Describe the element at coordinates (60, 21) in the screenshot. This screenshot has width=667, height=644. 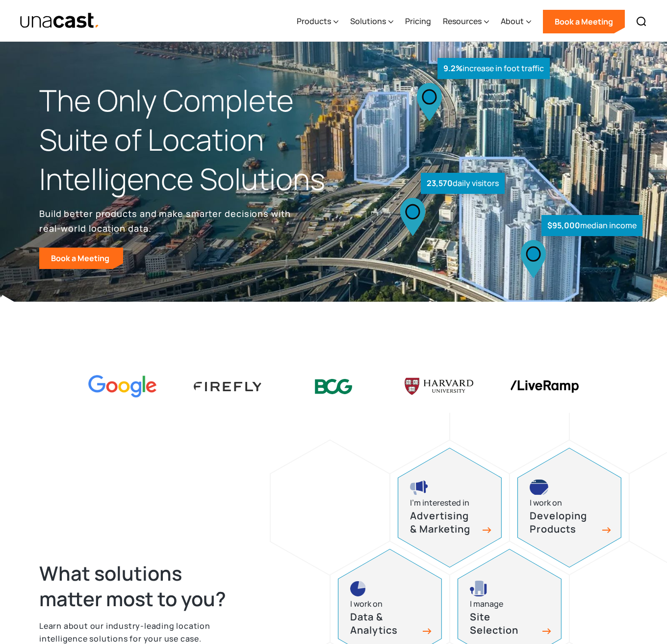
I see `img: Unacast text logo` at that location.